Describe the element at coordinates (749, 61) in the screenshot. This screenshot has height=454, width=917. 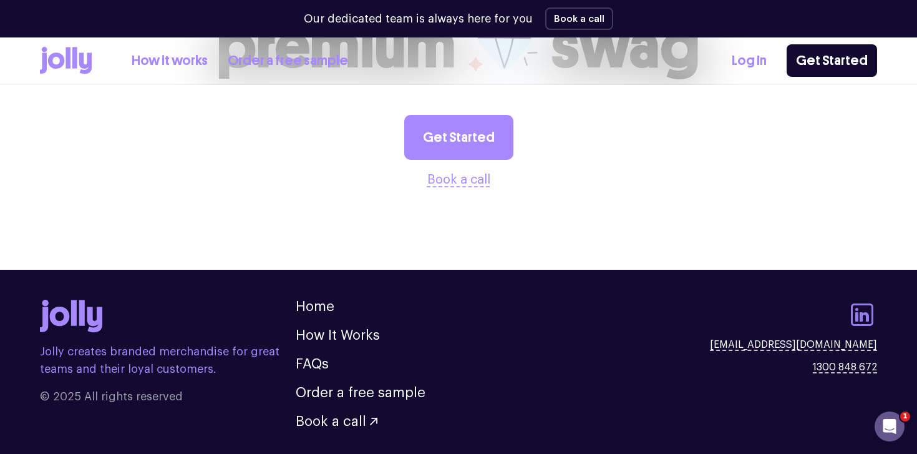
I see `a: Log In` at that location.